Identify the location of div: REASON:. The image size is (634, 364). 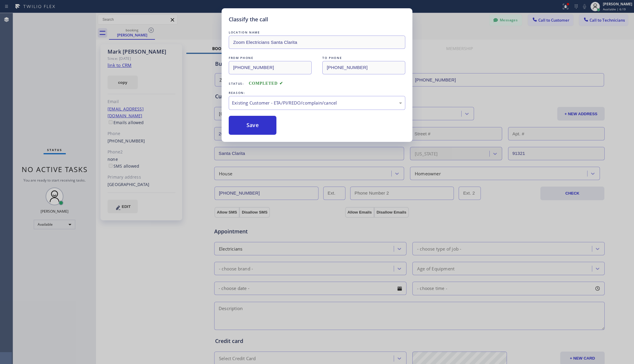
(317, 93).